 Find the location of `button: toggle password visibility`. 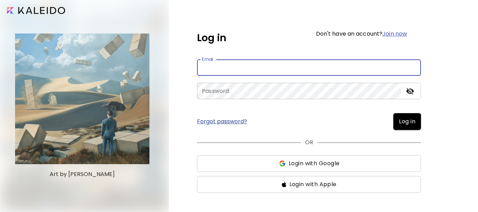

button: toggle password visibility is located at coordinates (410, 91).